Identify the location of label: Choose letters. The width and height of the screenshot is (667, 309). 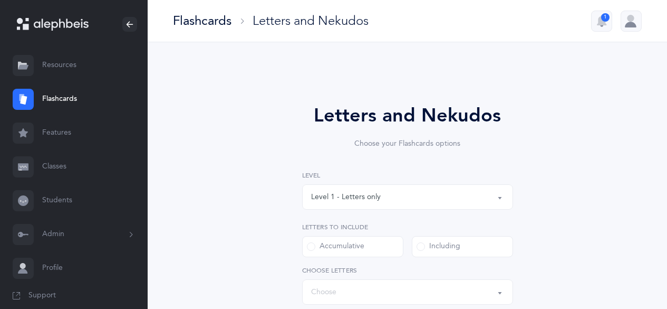
(408, 270).